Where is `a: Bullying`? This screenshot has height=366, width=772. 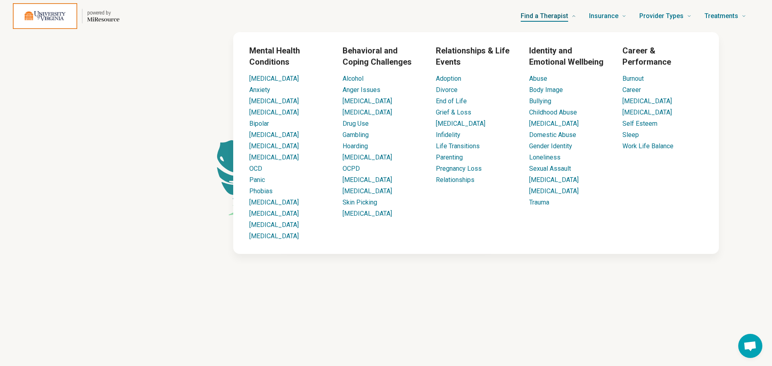
a: Bullying is located at coordinates (540, 101).